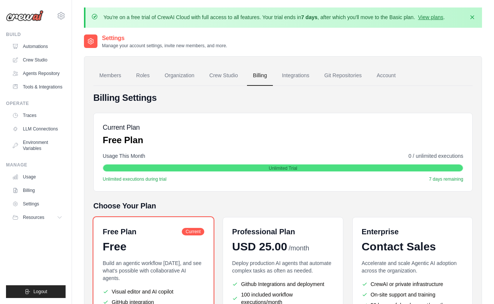  I want to click on p: You're on a free trial of CrewAI Cloud with full access to all features. Your trial ends in , aft..., so click(274, 17).